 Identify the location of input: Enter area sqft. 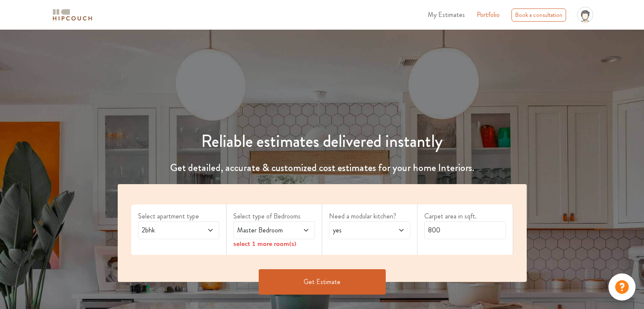
(465, 231).